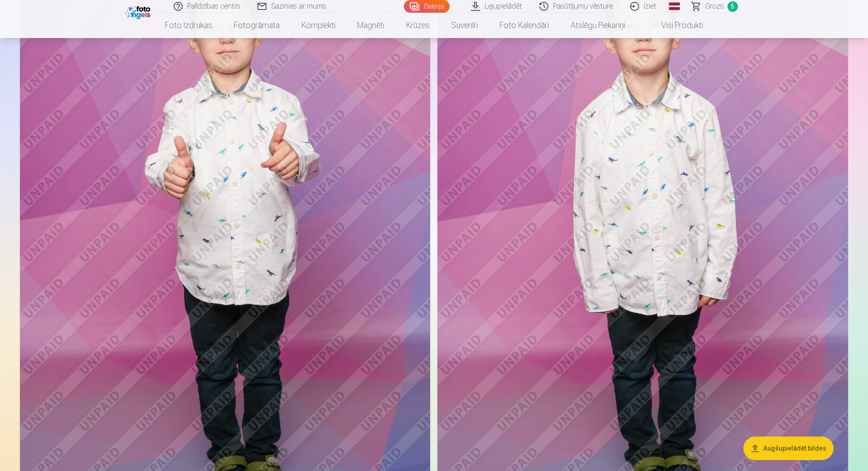 This screenshot has height=471, width=868. What do you see at coordinates (464, 25) in the screenshot?
I see `a: Suvenīri` at bounding box center [464, 25].